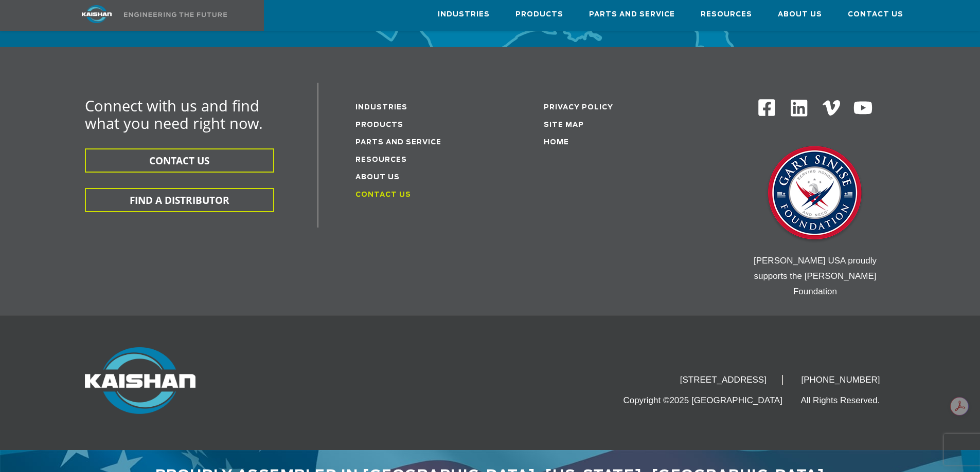 The height and width of the screenshot is (472, 980). What do you see at coordinates (848, 401) in the screenshot?
I see `li: All Rights Reserved.` at bounding box center [848, 401].